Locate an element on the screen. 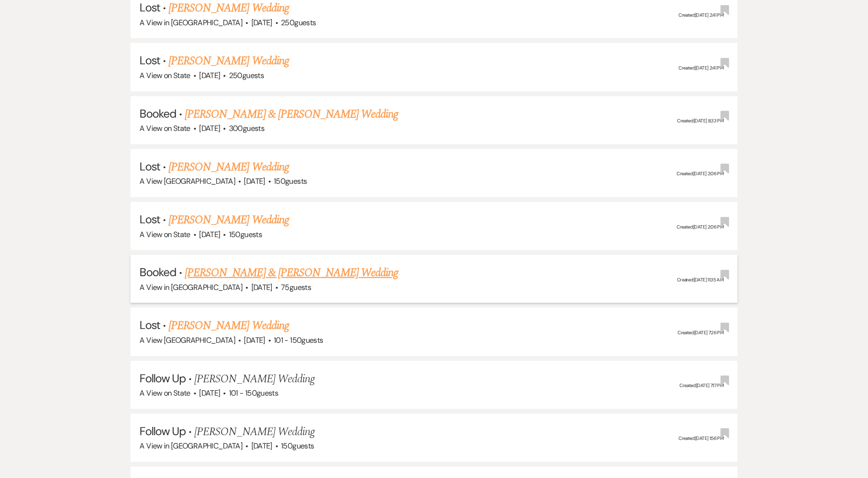 This screenshot has width=868, height=478. span: 75 guests is located at coordinates (295, 286).